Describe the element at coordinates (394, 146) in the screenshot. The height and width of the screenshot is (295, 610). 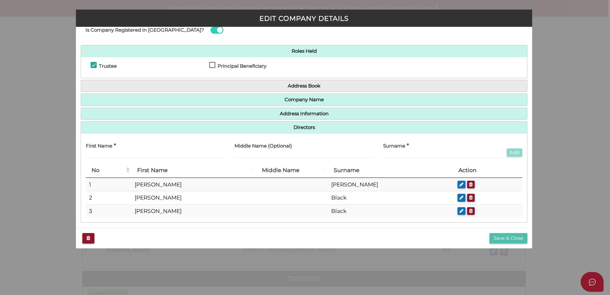
I see `h4: Surname` at that location.